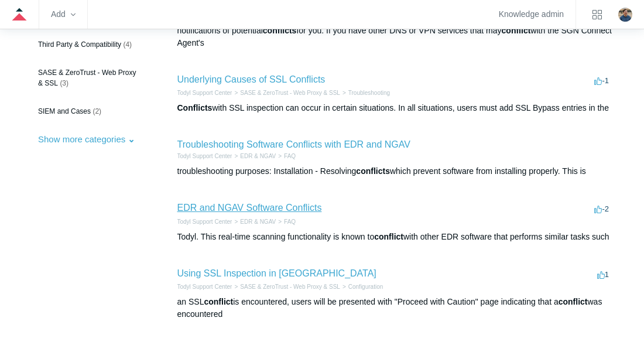  Describe the element at coordinates (63, 14) in the screenshot. I see `zd-hc-trigger: Add` at that location.